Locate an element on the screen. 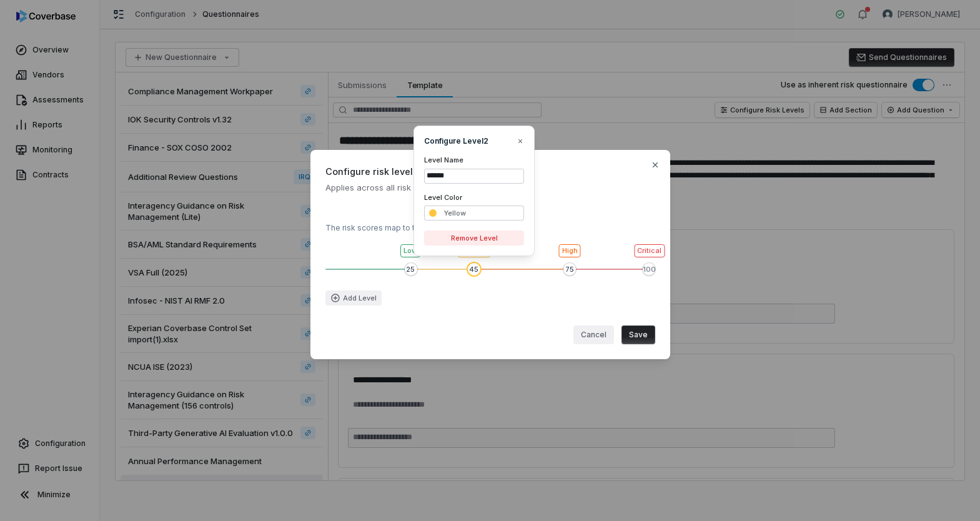 Image resolution: width=980 pixels, height=521 pixels. span: Applies across all risk scores in your environment. is located at coordinates (491, 188).